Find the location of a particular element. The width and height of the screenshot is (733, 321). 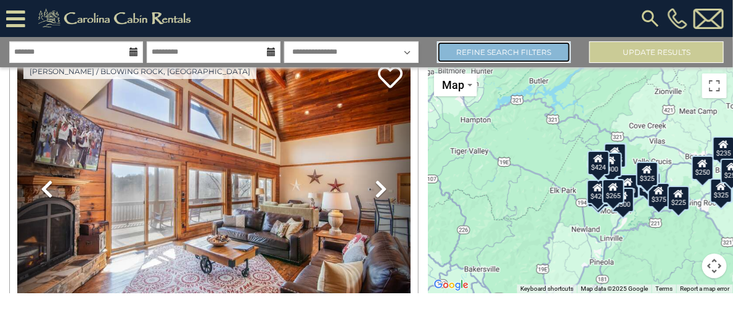

img: Khaki-logo.png is located at coordinates (117, 18).